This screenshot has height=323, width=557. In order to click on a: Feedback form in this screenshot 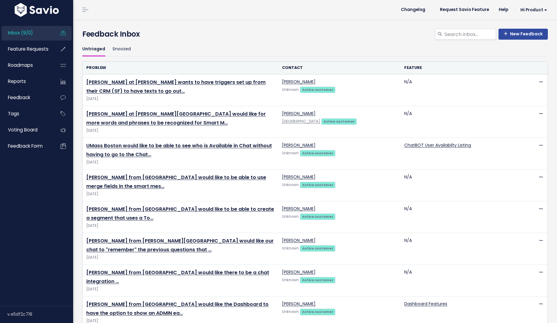, I will do `click(26, 146)`.